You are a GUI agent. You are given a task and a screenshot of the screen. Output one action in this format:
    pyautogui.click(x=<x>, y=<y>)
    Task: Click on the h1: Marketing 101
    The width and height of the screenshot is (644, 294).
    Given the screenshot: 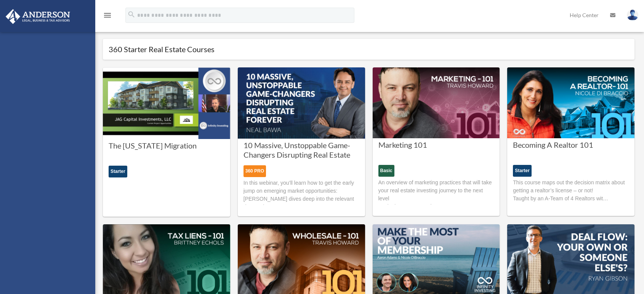 What is the action you would take?
    pyautogui.click(x=436, y=150)
    